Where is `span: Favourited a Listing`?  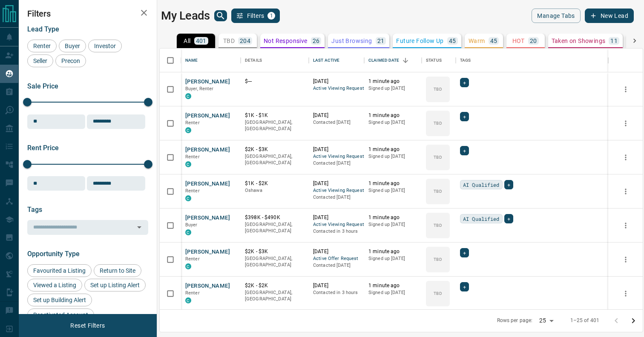
span: Favourited a Listing is located at coordinates (59, 271).